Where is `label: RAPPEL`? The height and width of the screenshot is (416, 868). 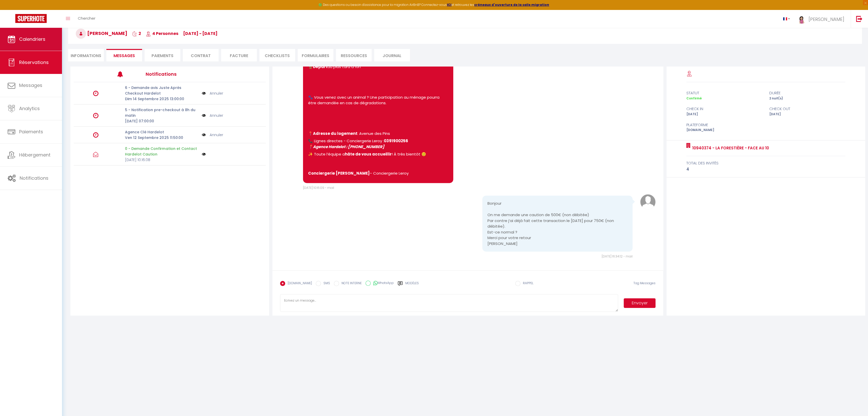 label: RAPPEL is located at coordinates (527, 284).